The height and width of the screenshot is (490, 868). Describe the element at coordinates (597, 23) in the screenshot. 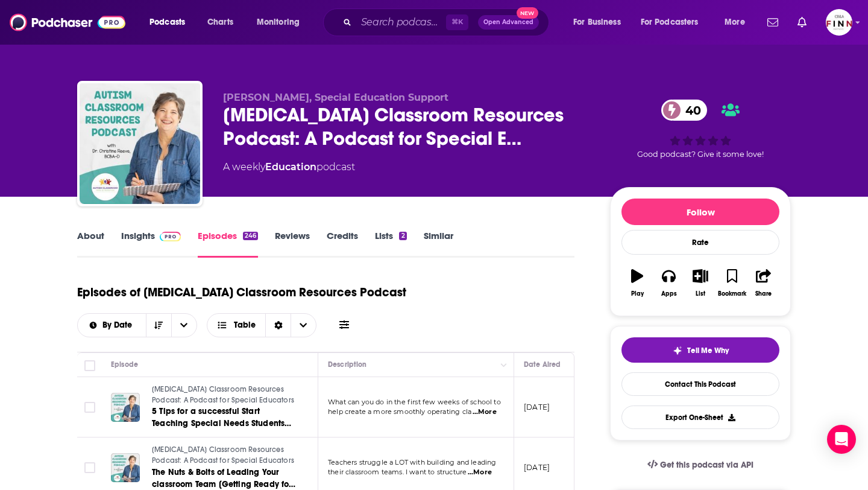

I see `span: For Business` at that location.